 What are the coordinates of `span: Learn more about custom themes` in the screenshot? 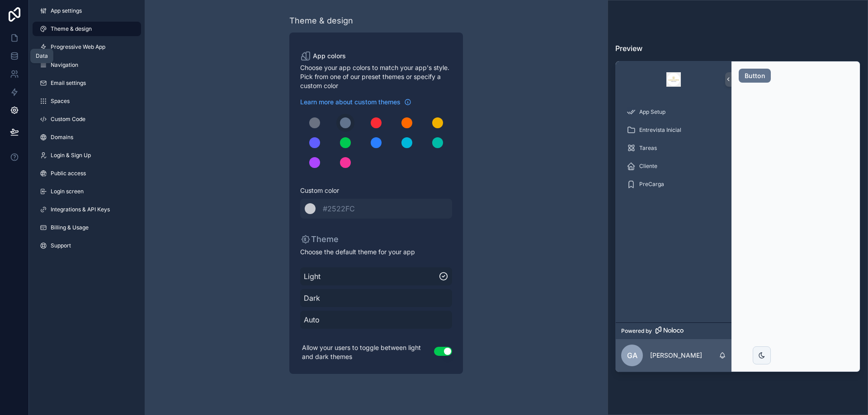 It's located at (350, 102).